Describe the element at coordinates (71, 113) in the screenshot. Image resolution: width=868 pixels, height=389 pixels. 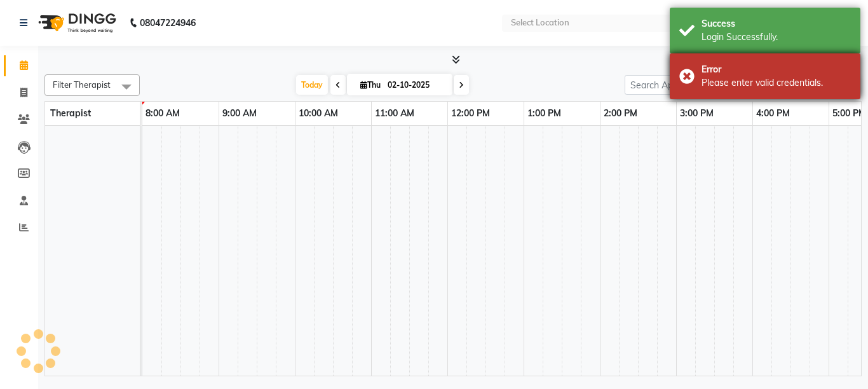
I see `span: Therapist` at that location.